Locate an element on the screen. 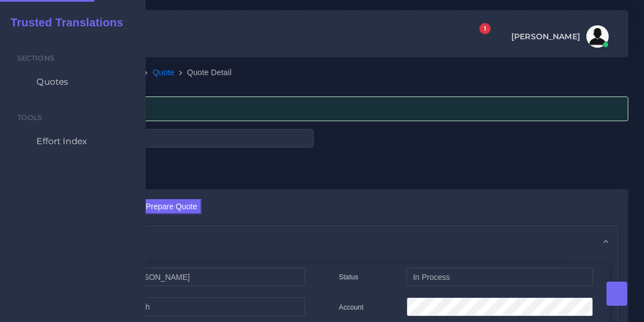  span: Effort Index is located at coordinates (61, 141).